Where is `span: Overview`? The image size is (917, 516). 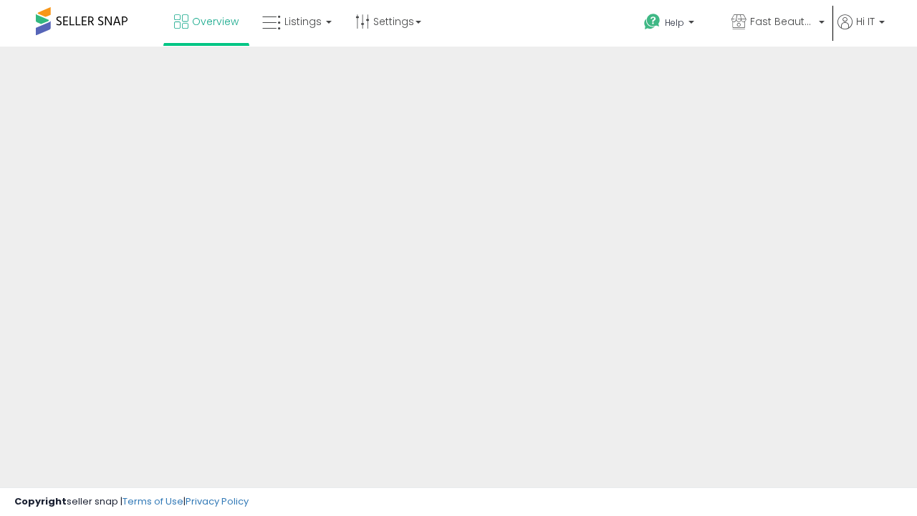
span: Overview is located at coordinates (215, 21).